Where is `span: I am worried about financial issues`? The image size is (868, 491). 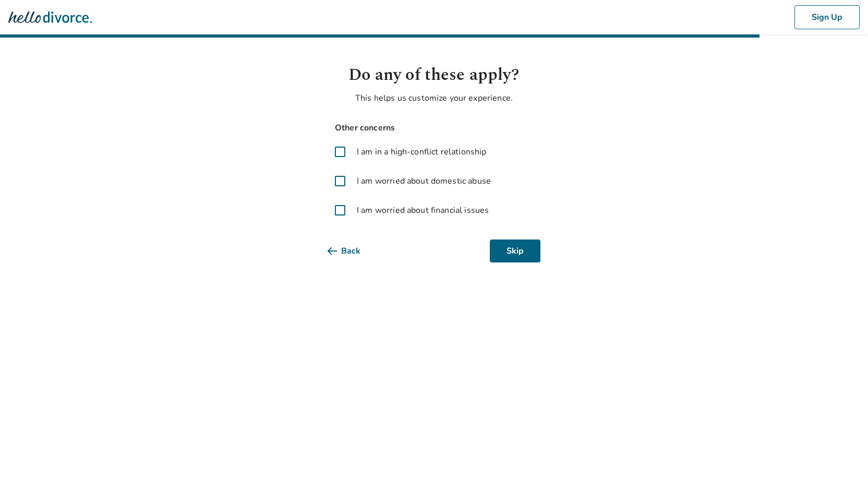 span: I am worried about financial issues is located at coordinates (423, 210).